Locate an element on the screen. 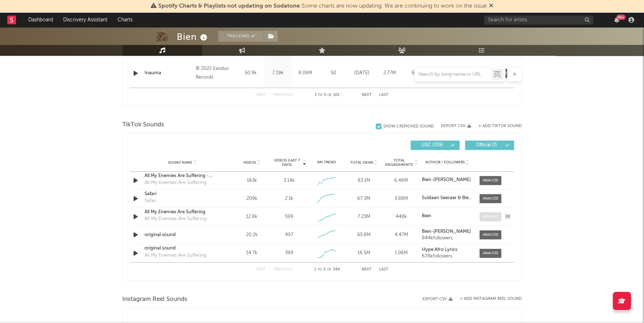 The width and height of the screenshot is (644, 323). a: All My Enemies Are Suffering is located at coordinates (183, 212).